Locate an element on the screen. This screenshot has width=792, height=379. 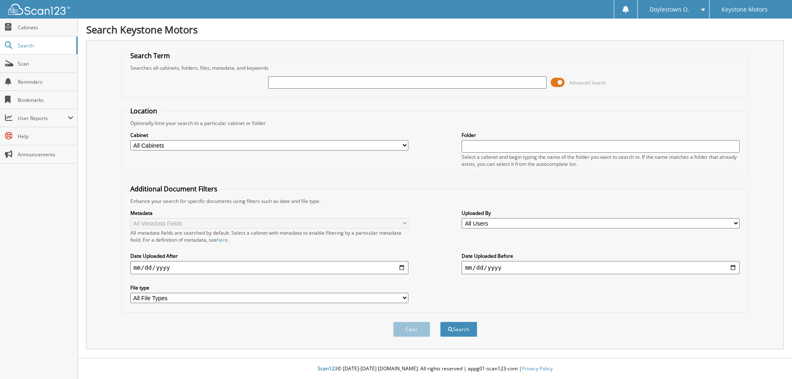
span: Bookmarks is located at coordinates (45, 100).